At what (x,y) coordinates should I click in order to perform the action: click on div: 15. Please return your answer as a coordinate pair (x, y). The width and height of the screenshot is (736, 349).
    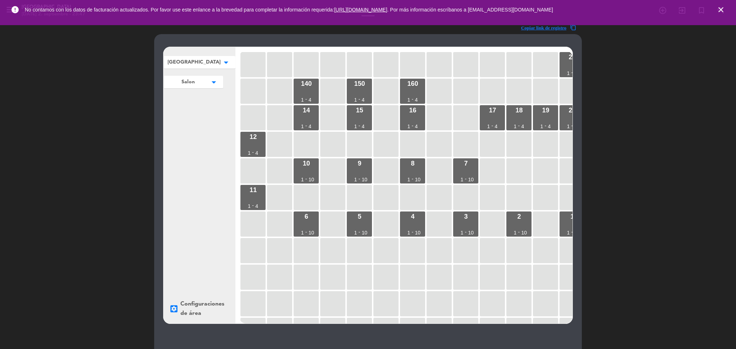
    Looking at the image, I should click on (359, 110).